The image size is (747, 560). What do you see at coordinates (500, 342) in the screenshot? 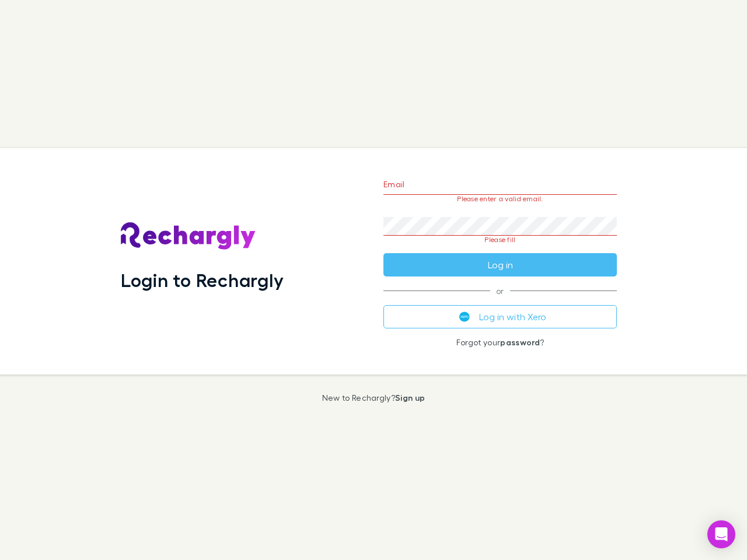
I see `p: Forgot your ?` at bounding box center [500, 342].